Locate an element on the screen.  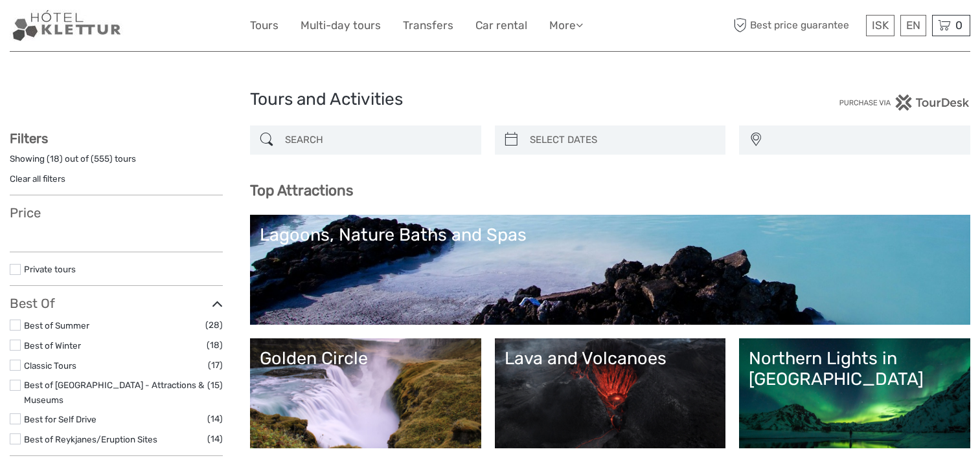
a: Lava and Volcanoes is located at coordinates (610, 393).